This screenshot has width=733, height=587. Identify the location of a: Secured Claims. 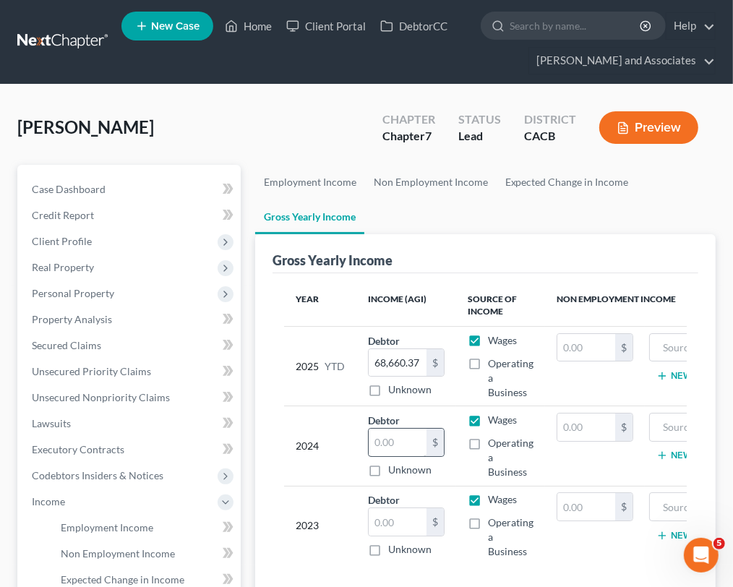
(130, 346).